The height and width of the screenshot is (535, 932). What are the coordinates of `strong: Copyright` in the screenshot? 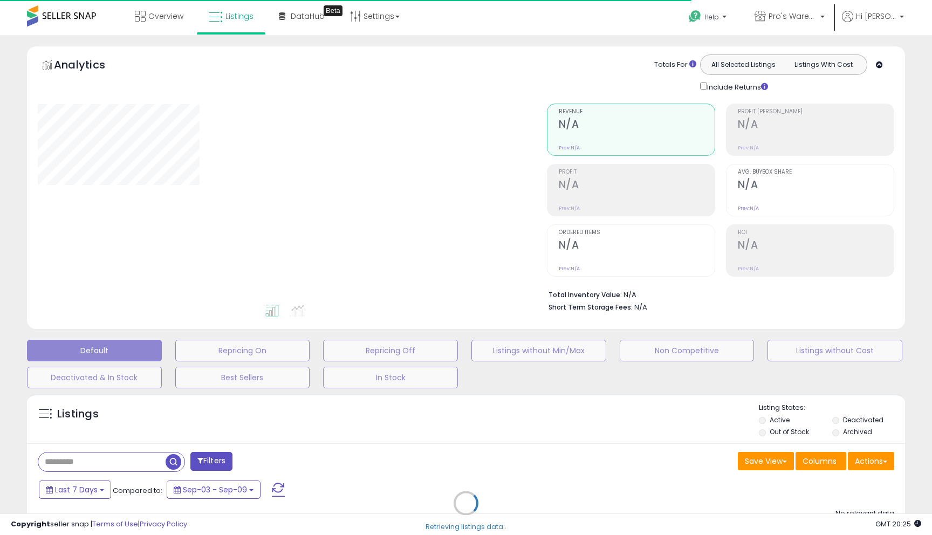 It's located at (30, 524).